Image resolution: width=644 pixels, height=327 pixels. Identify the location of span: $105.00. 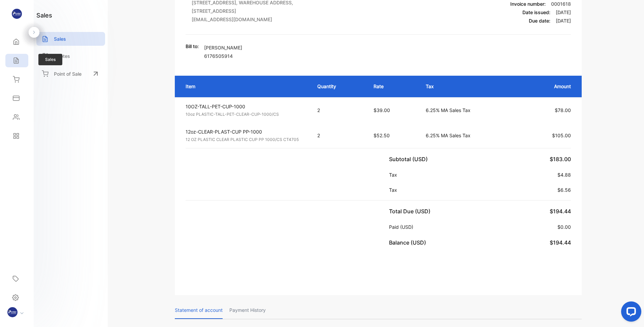
(562, 135).